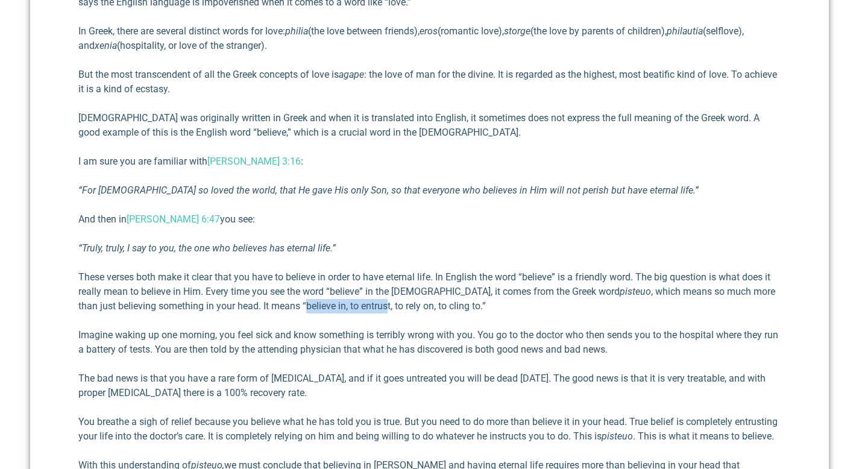  I want to click on em: philautia, so click(685, 31).